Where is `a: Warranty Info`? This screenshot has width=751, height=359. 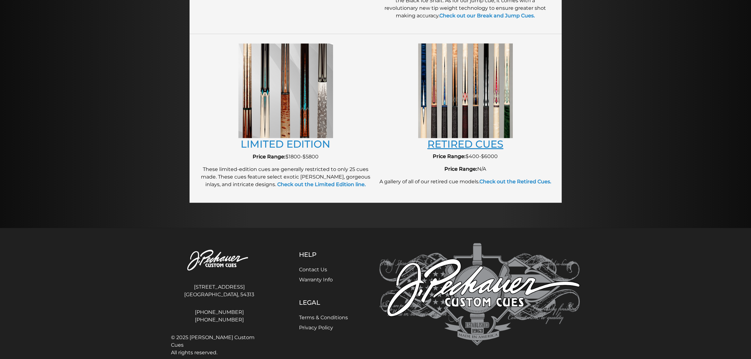 a: Warranty Info is located at coordinates (316, 279).